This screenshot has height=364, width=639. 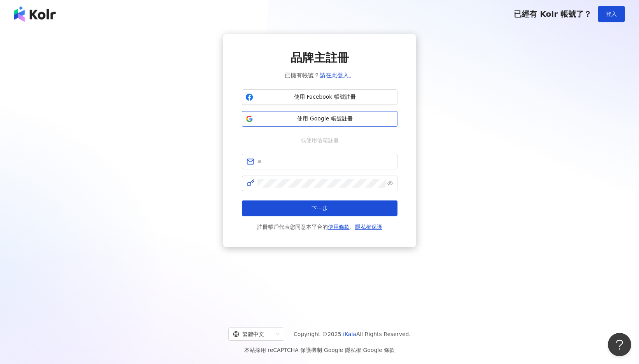 What do you see at coordinates (352, 334) in the screenshot?
I see `span: Copyright © 2025 All Rights Reserved.` at bounding box center [352, 334].